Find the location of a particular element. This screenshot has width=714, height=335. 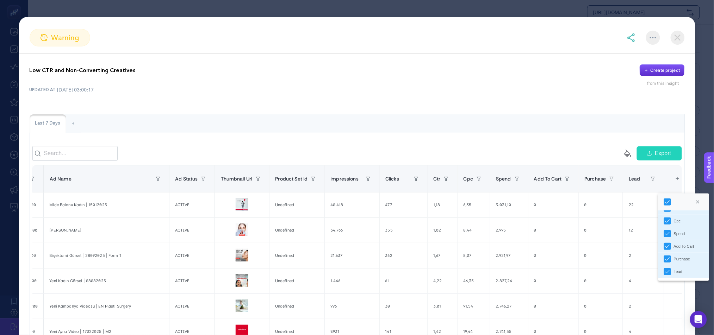

div: 1,02 is located at coordinates (442, 230).